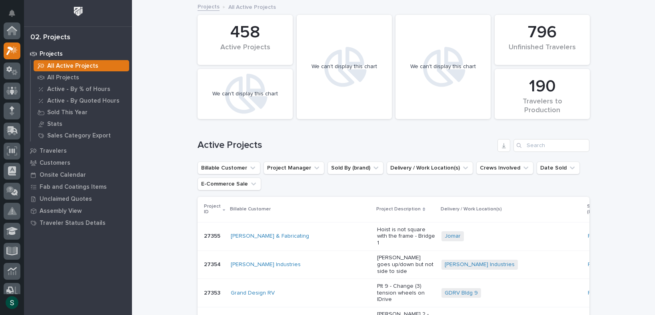  I want to click on a: Active - By % of Hours, so click(81, 89).